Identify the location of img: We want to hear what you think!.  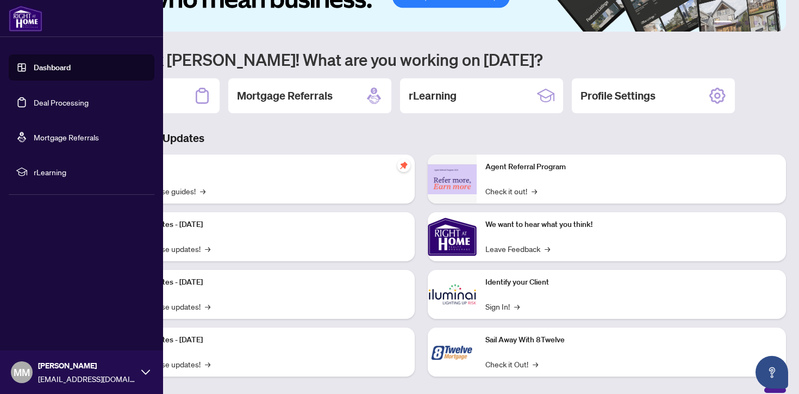
(452, 236).